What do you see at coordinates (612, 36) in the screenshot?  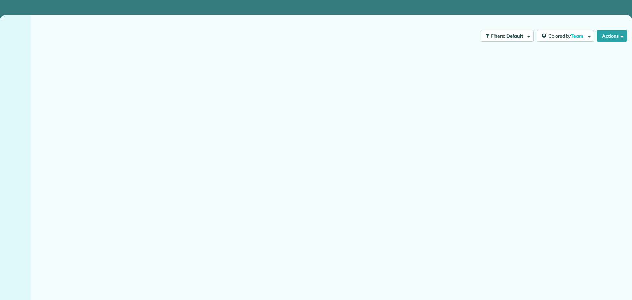 I see `button: Actions` at bounding box center [612, 36].